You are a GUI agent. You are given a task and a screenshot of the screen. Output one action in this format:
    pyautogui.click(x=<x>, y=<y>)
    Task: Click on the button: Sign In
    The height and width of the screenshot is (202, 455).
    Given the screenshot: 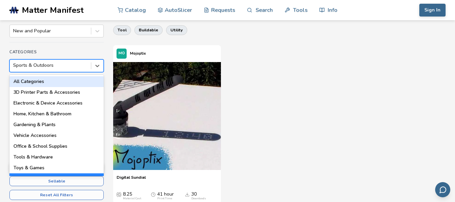 What is the action you would take?
    pyautogui.click(x=432, y=10)
    